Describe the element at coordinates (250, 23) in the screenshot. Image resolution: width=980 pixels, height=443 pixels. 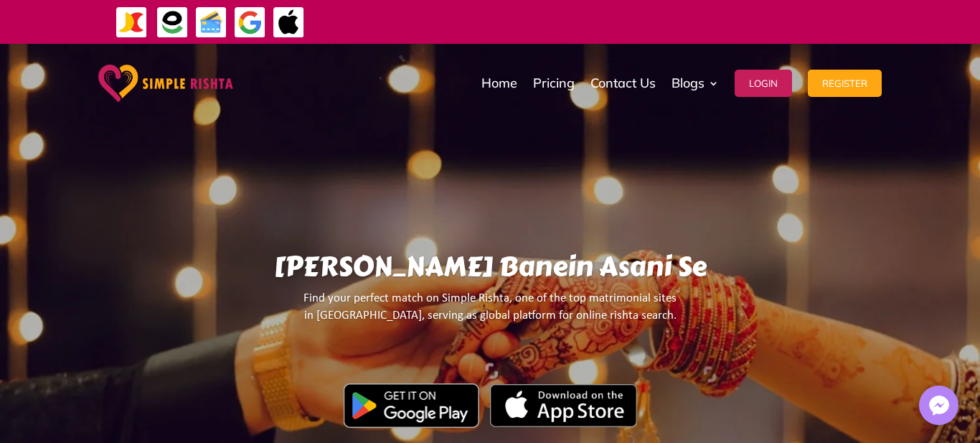
I see `img: GooglePay-icon` at that location.